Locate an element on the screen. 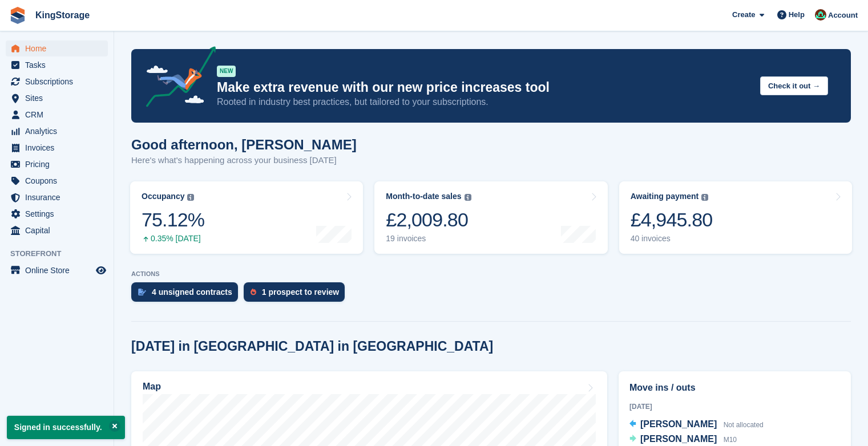 This screenshot has height=446, width=868. div: 4 unsigned contracts is located at coordinates (192, 292).